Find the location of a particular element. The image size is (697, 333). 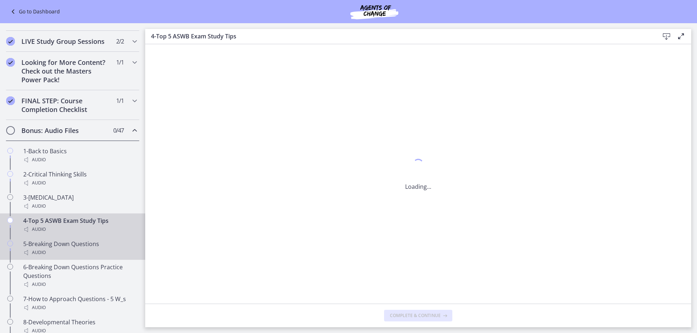

div: 5-Breaking Down Questions is located at coordinates (80, 249).